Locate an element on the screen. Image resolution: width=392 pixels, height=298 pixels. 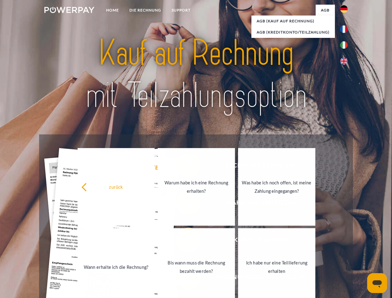
img: en is located at coordinates (344, 61).